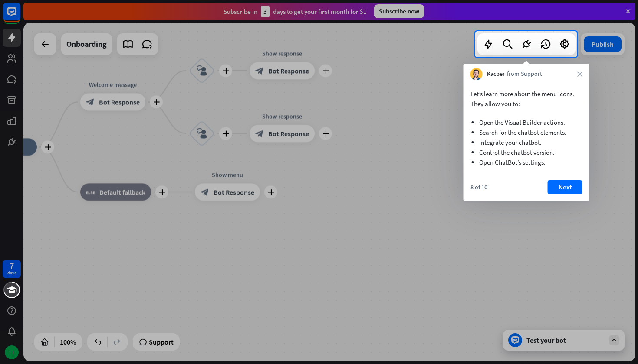 This screenshot has width=638, height=364. I want to click on p: Let’s learn more about the menu icons. They allow you to:, so click(527, 99).